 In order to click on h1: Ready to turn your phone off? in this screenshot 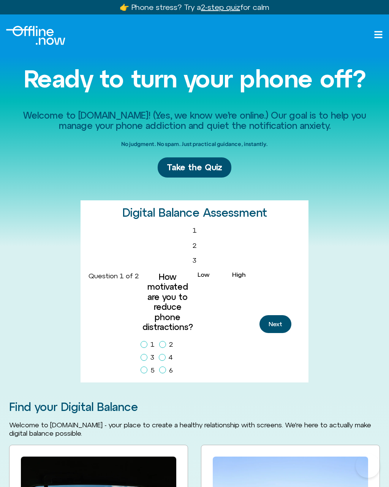, I will do `click(195, 79)`.